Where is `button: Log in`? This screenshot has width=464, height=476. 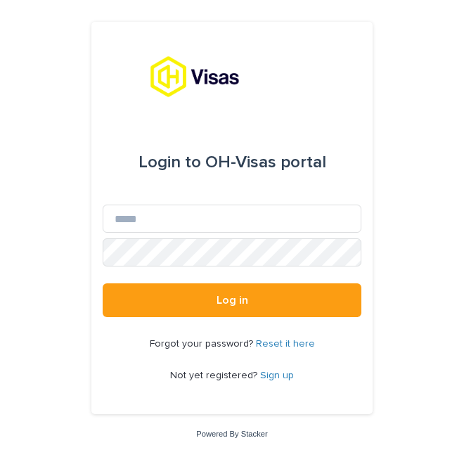 button: Log in is located at coordinates (232, 301).